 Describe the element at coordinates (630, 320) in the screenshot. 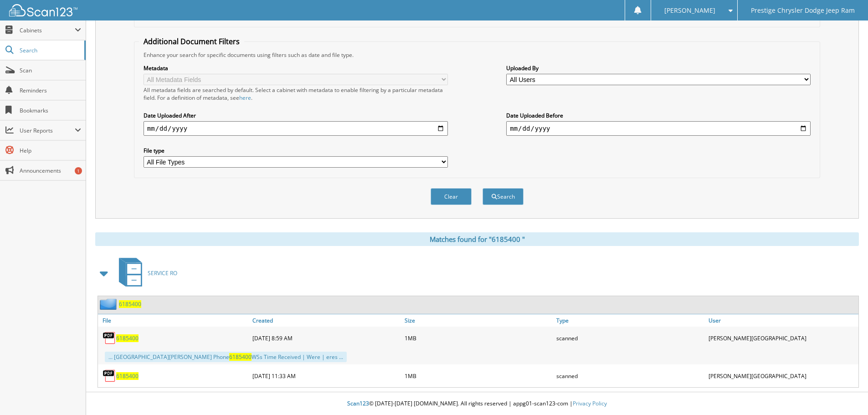

I see `a: Type` at that location.